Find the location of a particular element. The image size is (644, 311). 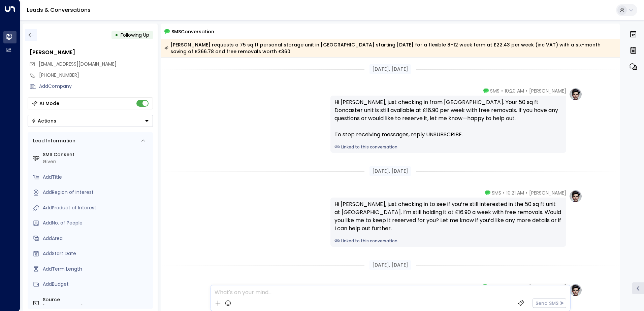

div: AddBudget is located at coordinates (96, 284).